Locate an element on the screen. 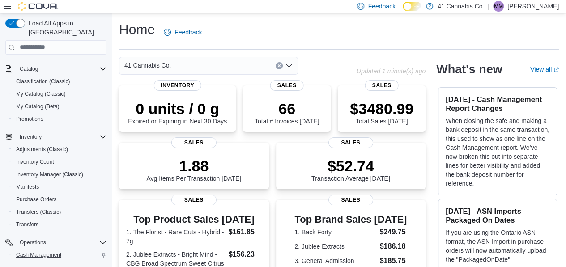  a: Cash Management is located at coordinates (38, 255).